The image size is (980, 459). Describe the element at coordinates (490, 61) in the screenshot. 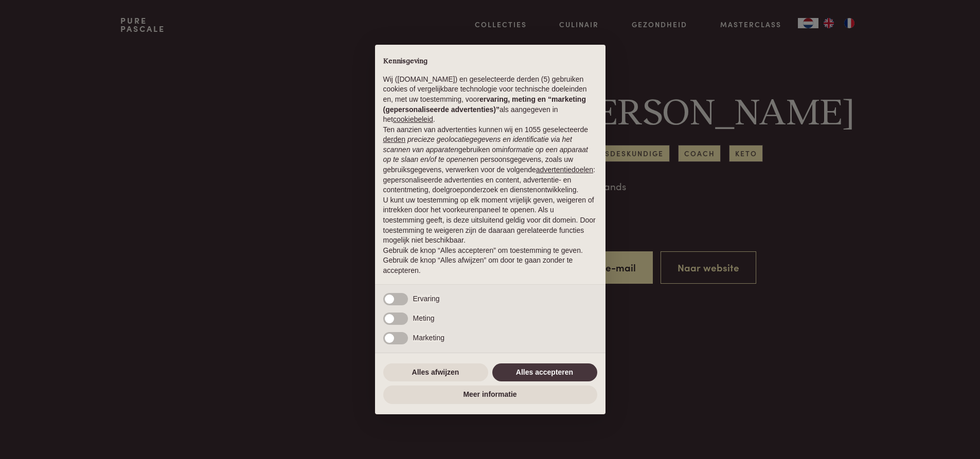

I see `h2: Kennisgeving` at that location.